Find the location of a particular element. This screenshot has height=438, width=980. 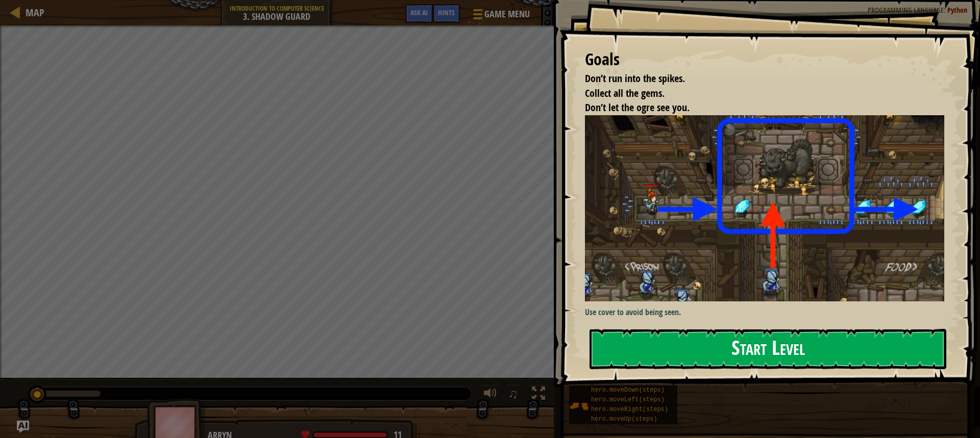

span: Don’t let the ogre see you. is located at coordinates (637, 107).